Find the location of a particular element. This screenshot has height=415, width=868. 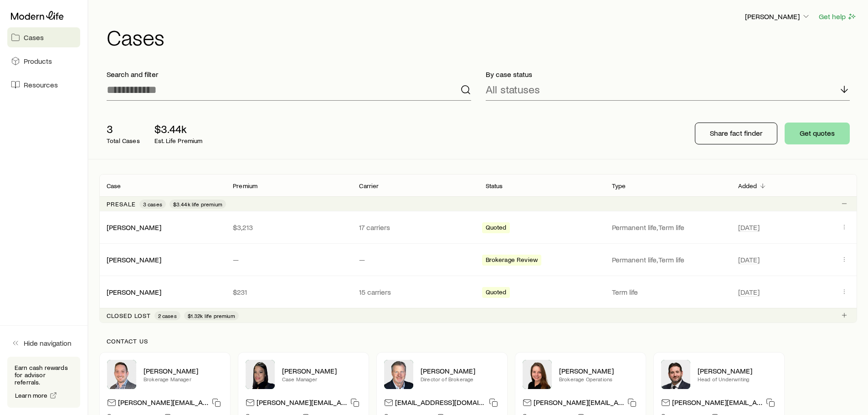

div: Client cases is located at coordinates (478, 248).